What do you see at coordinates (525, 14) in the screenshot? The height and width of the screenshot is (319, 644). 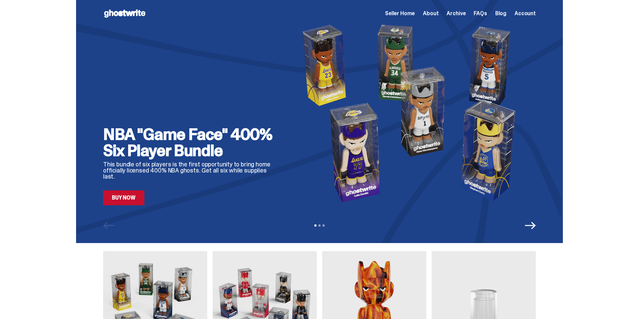 I see `span: Account` at bounding box center [525, 14].